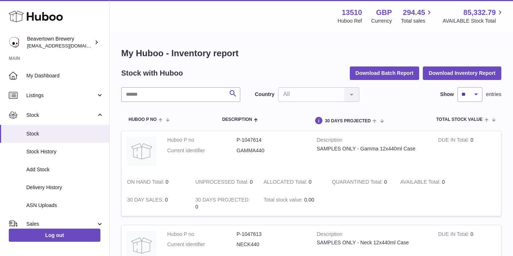  Describe the element at coordinates (65, 76) in the screenshot. I see `span: My Dashboard` at that location.